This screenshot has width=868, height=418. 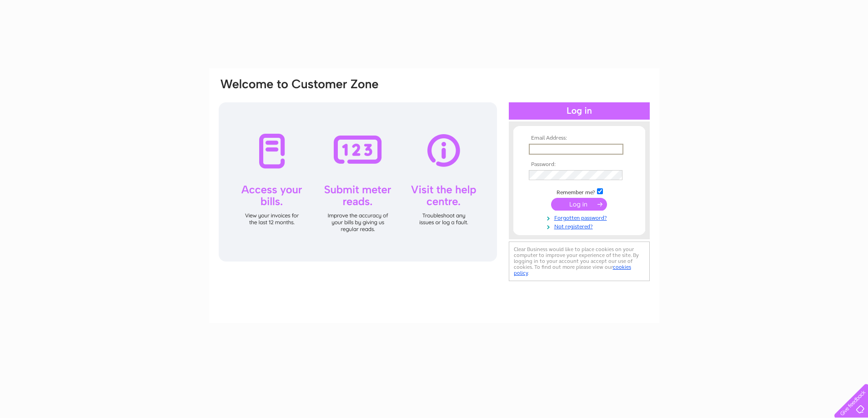 I want to click on a: Not registered?, so click(x=580, y=225).